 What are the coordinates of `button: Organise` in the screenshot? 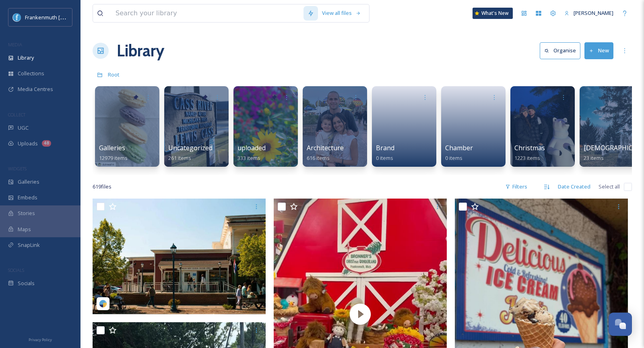 It's located at (560, 50).